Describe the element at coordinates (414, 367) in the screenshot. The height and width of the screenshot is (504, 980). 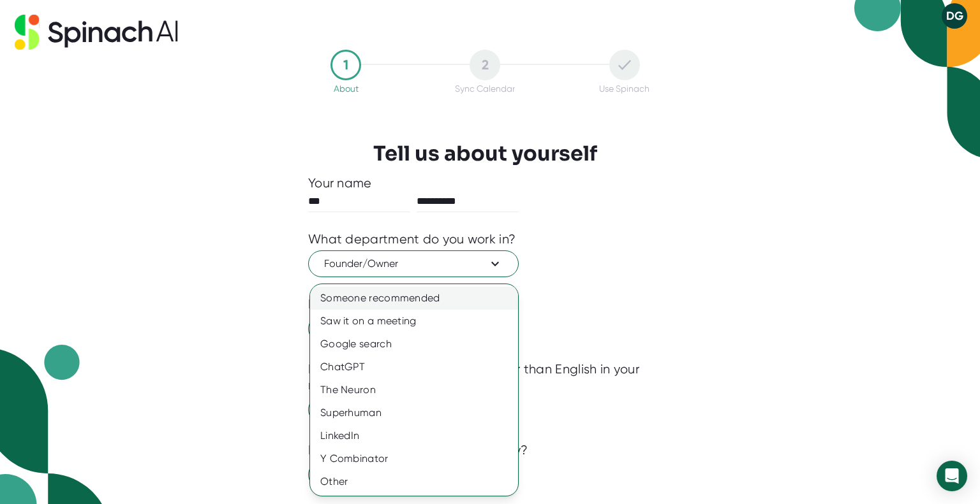
I see `div: ChatGPT` at that location.